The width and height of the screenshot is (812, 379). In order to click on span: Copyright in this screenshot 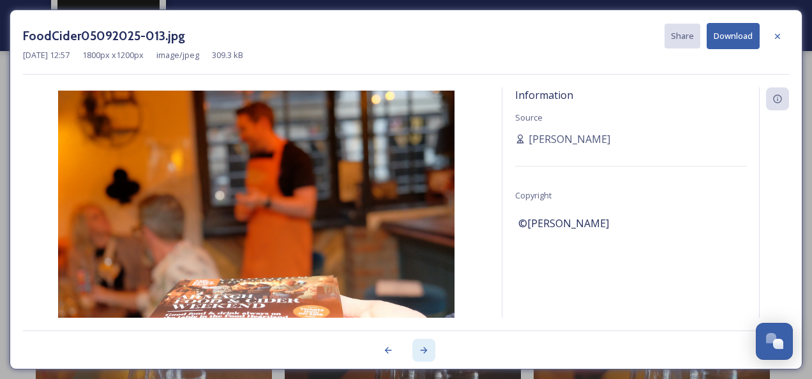, I will do `click(533, 195)`.